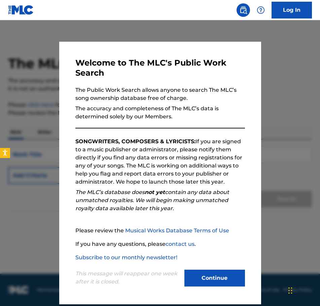 The image size is (320, 306). What do you see at coordinates (290, 291) in the screenshot?
I see `div: Drag` at bounding box center [290, 291].